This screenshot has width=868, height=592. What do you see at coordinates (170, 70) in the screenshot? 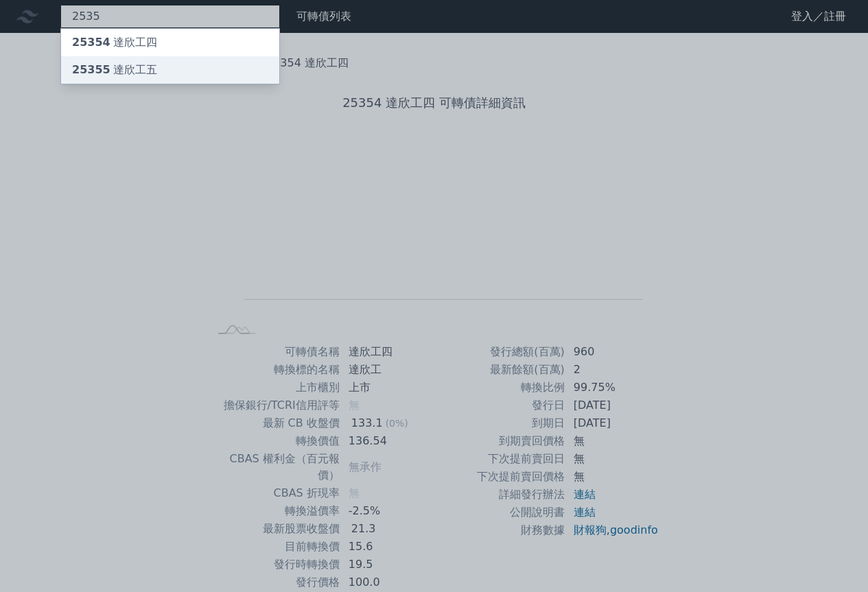
I see `a: 25355達欣工五` at bounding box center [170, 70].